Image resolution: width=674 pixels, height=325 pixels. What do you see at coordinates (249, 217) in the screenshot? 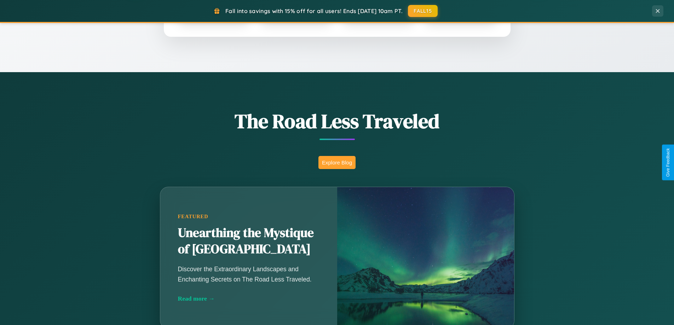
I see `div: Featured` at bounding box center [249, 217].